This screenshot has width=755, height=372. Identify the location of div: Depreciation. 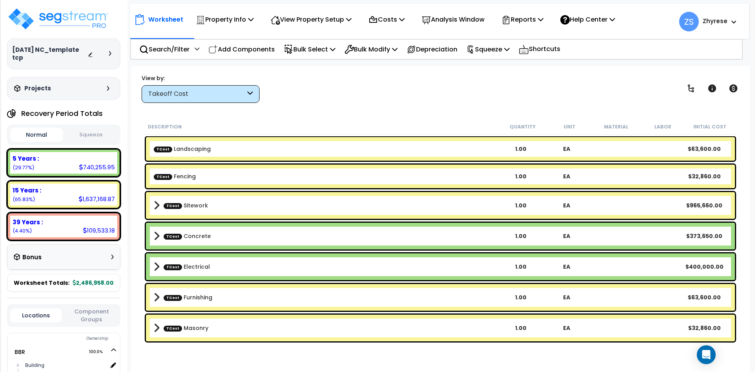
(432, 49).